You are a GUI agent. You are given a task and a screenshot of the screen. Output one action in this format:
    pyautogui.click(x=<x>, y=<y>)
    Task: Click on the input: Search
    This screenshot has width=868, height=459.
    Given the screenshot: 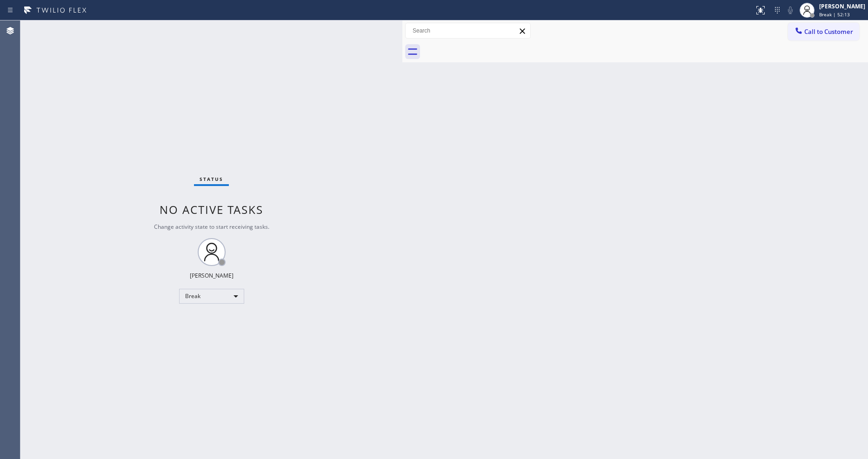 What is the action you would take?
    pyautogui.click(x=468, y=31)
    